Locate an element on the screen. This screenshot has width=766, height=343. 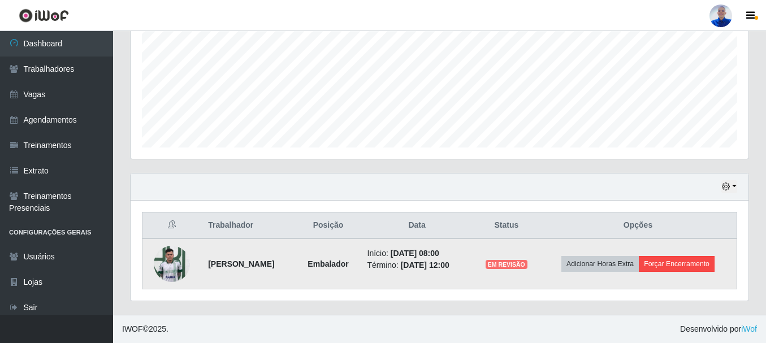
span: EM REVISÃO is located at coordinates (507, 265).